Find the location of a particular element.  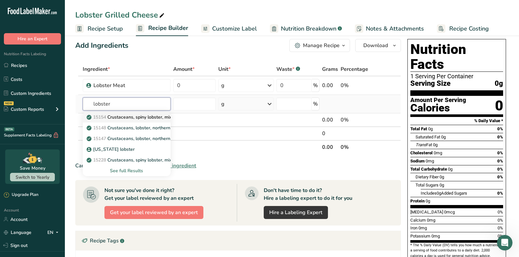

button: Hire an Expert is located at coordinates (32, 39).